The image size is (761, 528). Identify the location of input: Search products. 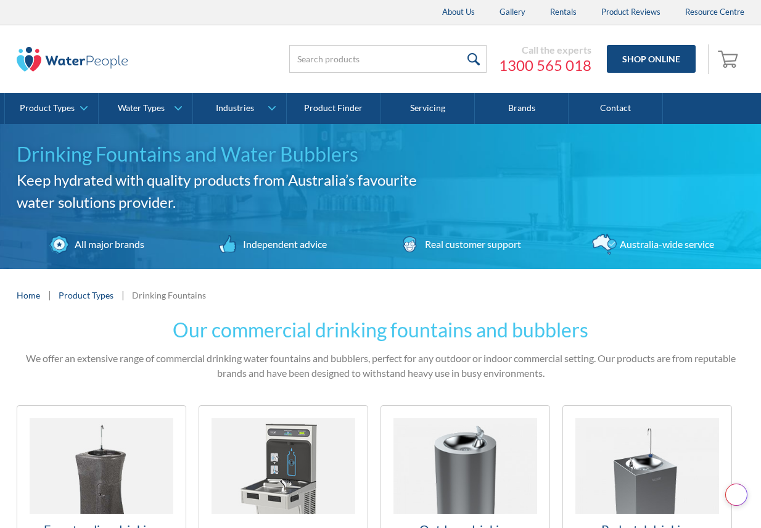
(388, 59).